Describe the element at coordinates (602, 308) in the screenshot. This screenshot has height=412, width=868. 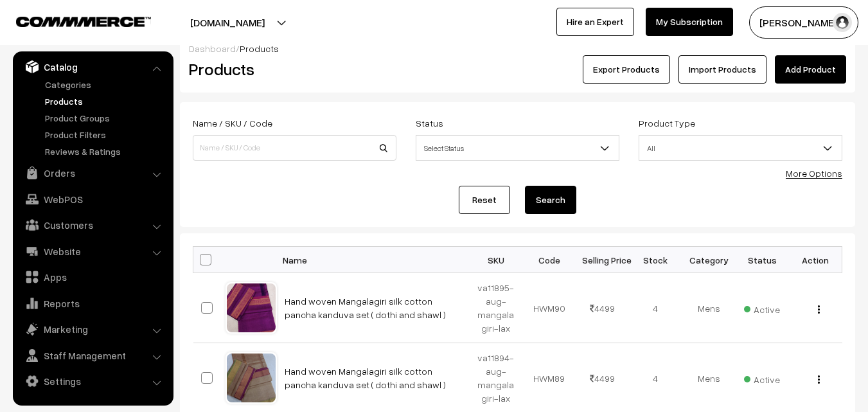
I see `td: 4499` at that location.